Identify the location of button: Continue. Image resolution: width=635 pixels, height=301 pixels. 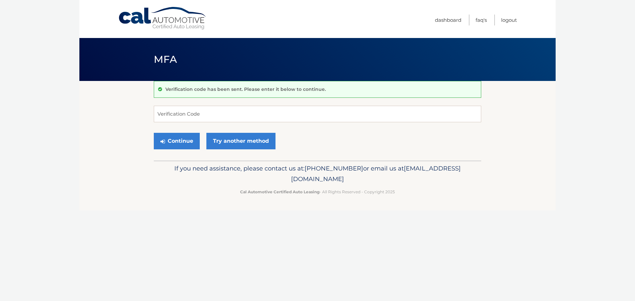
(177, 141).